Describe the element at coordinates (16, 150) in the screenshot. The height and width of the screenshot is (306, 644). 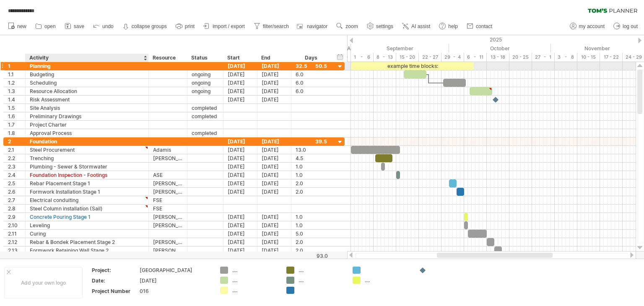
I see `div: 2.1` at that location.